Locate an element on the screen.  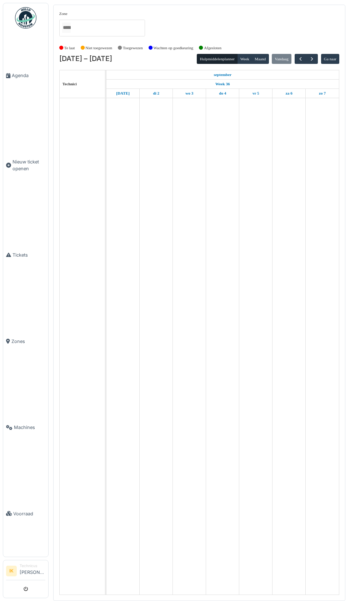
label: Te laat is located at coordinates (70, 48).